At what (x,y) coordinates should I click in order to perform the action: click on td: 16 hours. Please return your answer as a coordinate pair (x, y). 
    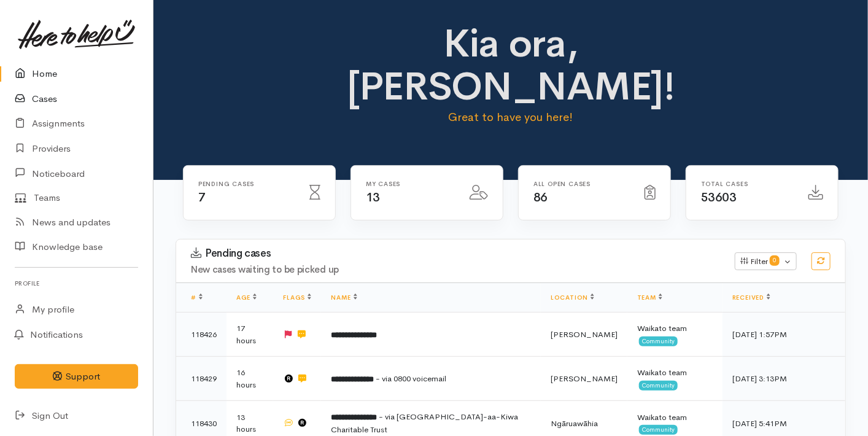
    Looking at the image, I should click on (250, 379).